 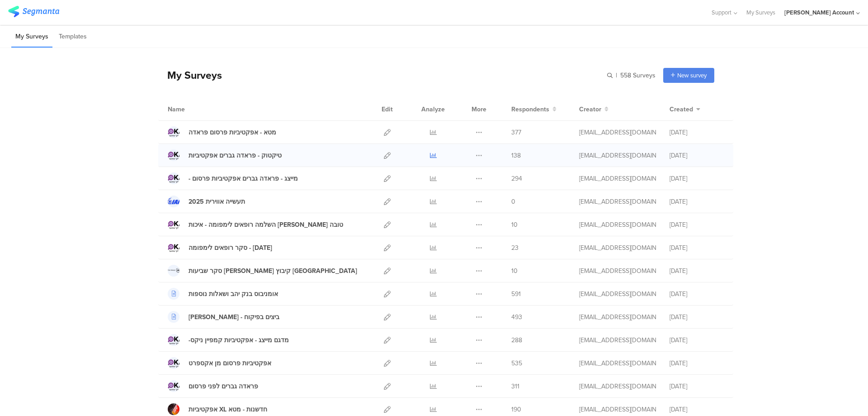 What do you see at coordinates (243, 179) in the screenshot?
I see `div: - מייצג - פראדה גברים אפקטיביות פרסום` at bounding box center [243, 179].